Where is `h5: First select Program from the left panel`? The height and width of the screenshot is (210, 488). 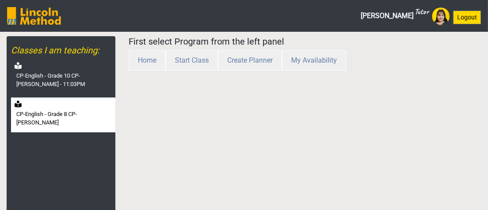
h5: First select Program from the left panel is located at coordinates (305, 41).